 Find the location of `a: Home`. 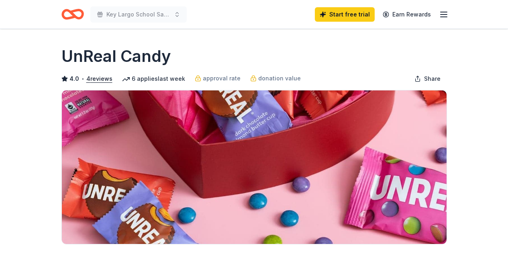

a: Home is located at coordinates (73, 14).